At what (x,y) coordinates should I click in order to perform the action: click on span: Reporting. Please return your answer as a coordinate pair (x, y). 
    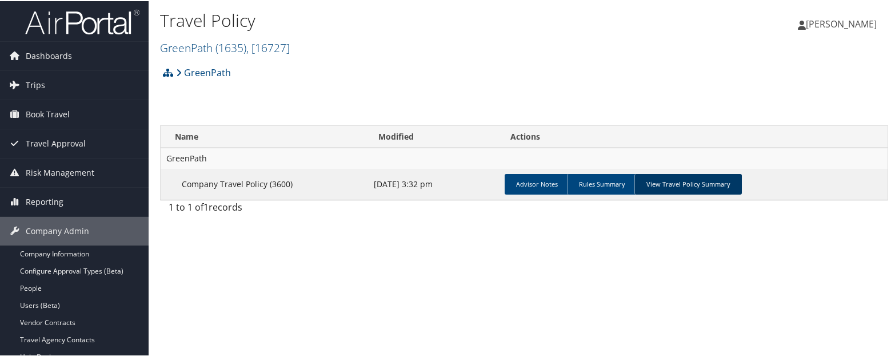
    Looking at the image, I should click on (45, 201).